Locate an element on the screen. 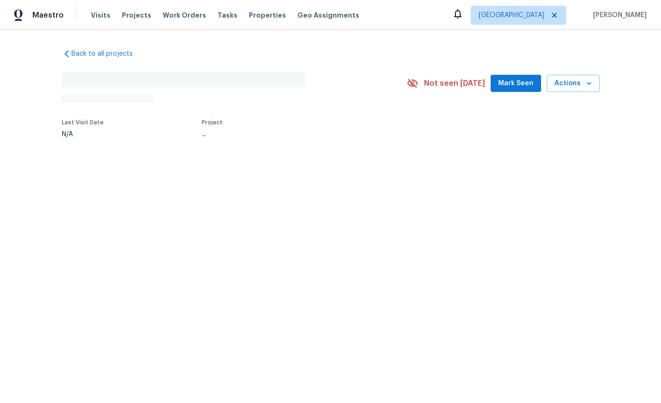 This screenshot has height=403, width=661. a: Back to all projects is located at coordinates (108, 54).